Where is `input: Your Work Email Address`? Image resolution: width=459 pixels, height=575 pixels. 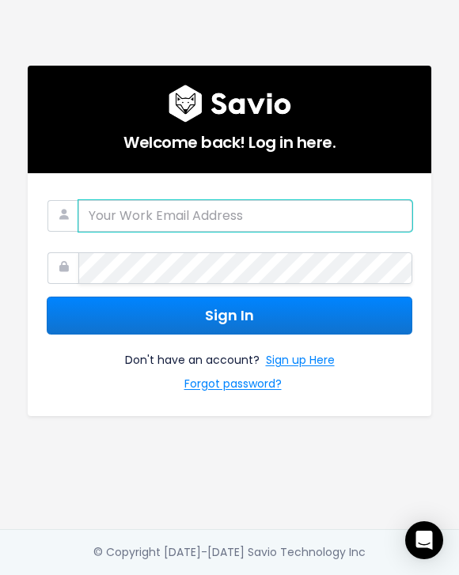
input: Your Work Email Address is located at coordinates (245, 216).